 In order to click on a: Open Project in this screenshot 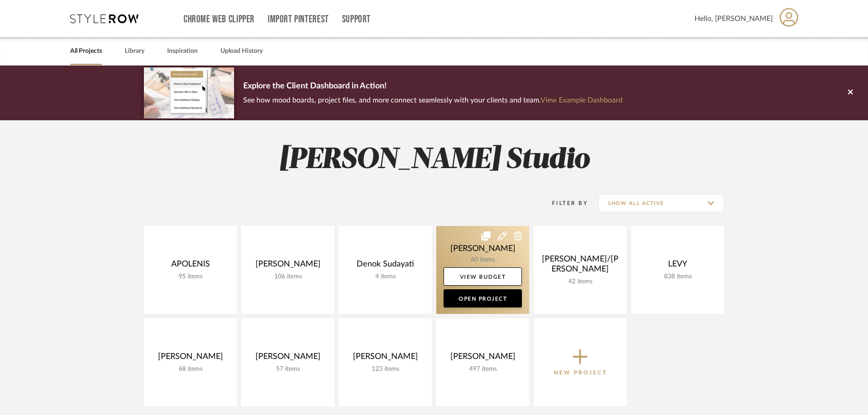, I will do `click(483, 299)`.